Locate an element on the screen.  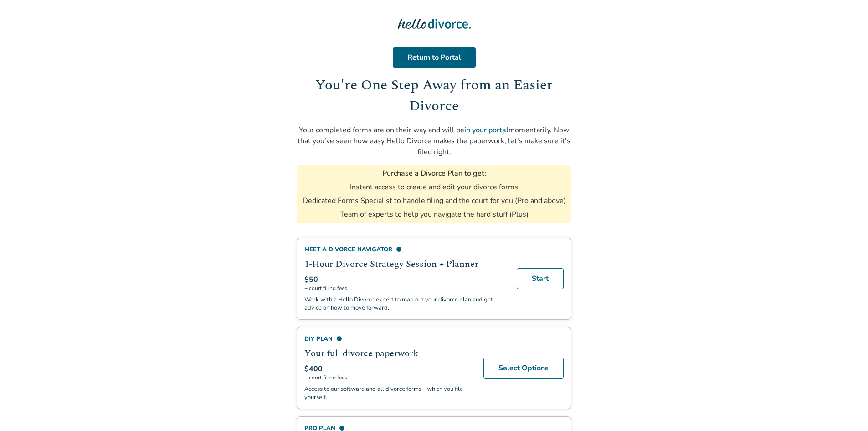
li: Instant access to create and edit your divorce forms is located at coordinates (434, 187).